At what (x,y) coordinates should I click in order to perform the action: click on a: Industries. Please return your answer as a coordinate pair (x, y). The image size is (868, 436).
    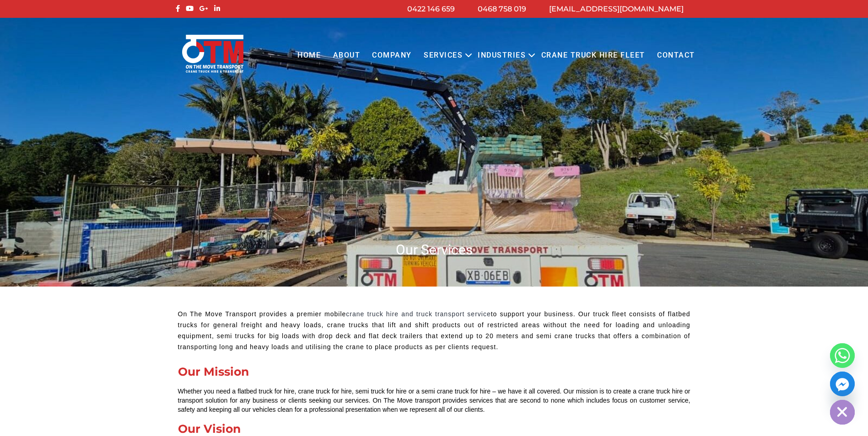
    Looking at the image, I should click on (501, 56).